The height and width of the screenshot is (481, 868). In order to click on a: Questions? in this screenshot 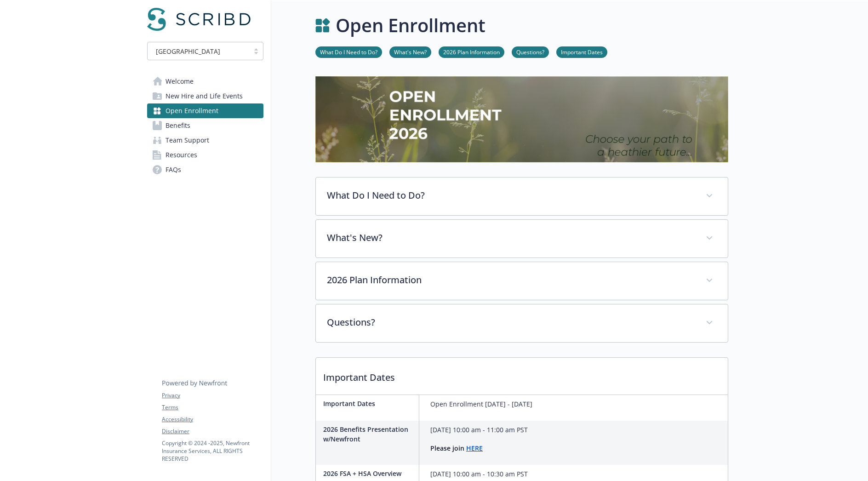, I will do `click(530, 51)`.